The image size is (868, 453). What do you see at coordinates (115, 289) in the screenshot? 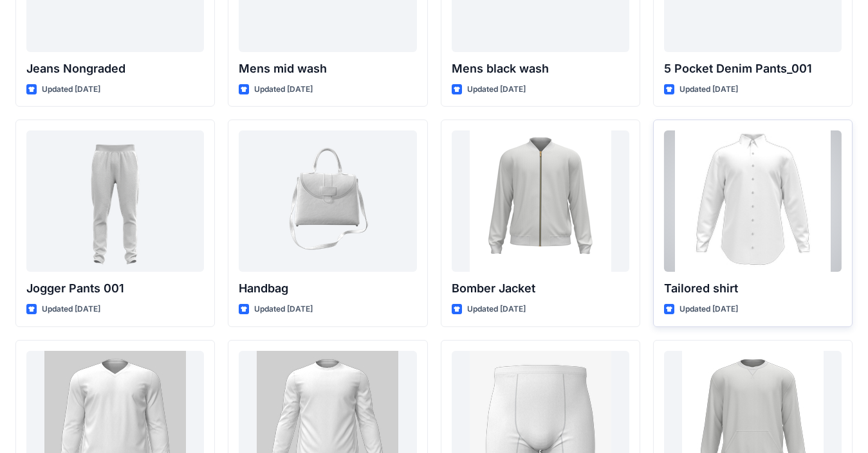
I see `p: Jogger Pants 001` at bounding box center [115, 289].